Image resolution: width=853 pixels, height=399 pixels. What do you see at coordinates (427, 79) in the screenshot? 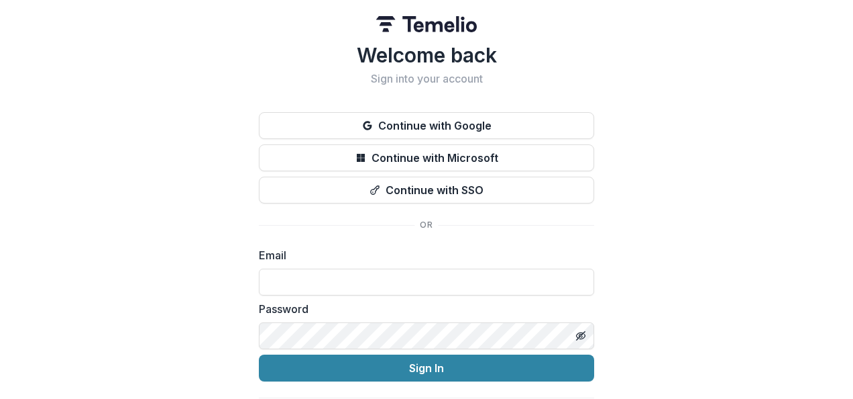
I see `h2: Sign into your account` at bounding box center [427, 79].